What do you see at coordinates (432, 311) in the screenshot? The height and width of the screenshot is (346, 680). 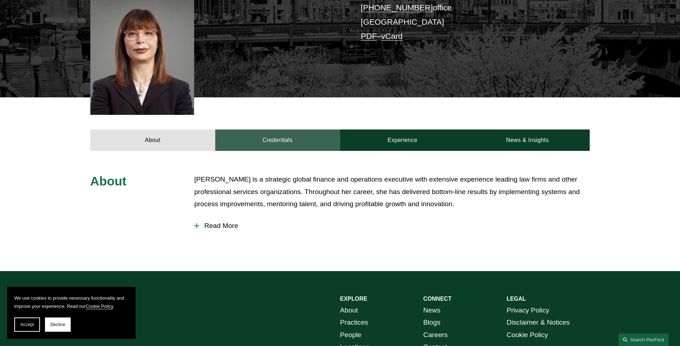 I see `a: News` at bounding box center [432, 311].